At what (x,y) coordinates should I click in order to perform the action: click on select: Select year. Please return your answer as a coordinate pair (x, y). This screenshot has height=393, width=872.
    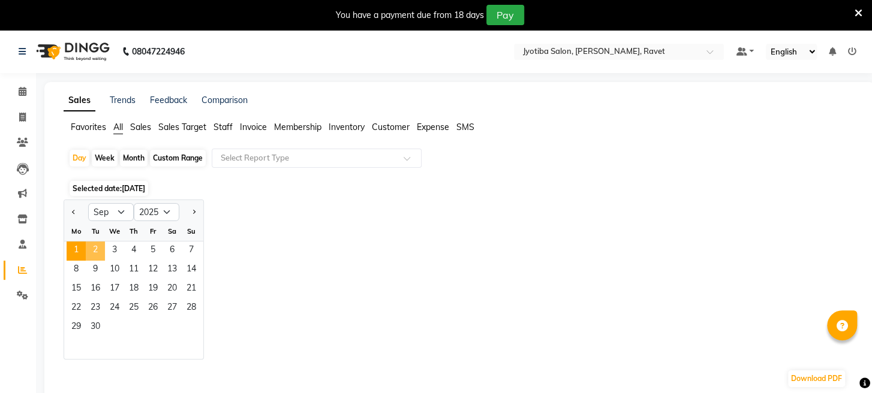
    Looking at the image, I should click on (157, 212).